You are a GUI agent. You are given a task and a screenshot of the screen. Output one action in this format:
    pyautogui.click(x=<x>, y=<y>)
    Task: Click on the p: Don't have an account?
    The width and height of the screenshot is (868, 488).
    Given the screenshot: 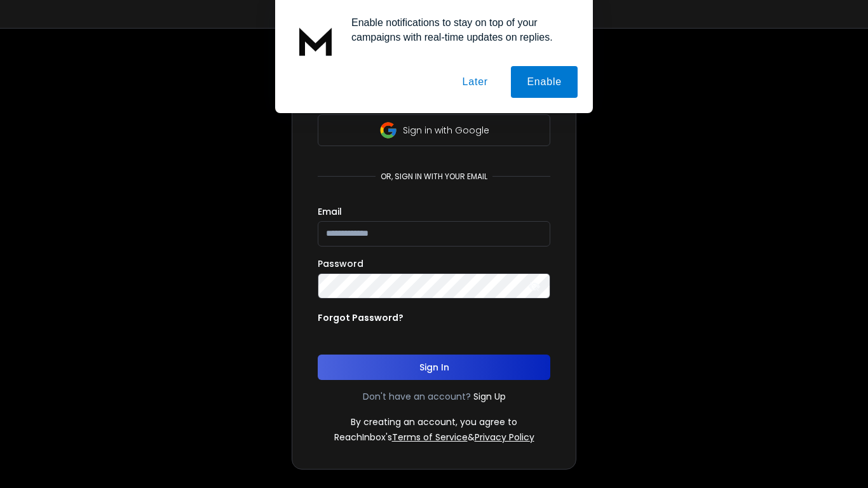 What is the action you would take?
    pyautogui.click(x=416, y=396)
    